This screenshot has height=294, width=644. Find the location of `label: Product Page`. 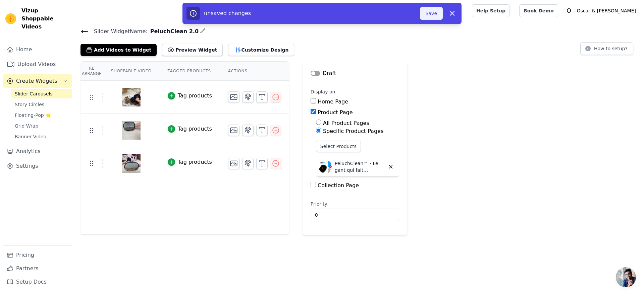

label: Product Page is located at coordinates (335, 112).